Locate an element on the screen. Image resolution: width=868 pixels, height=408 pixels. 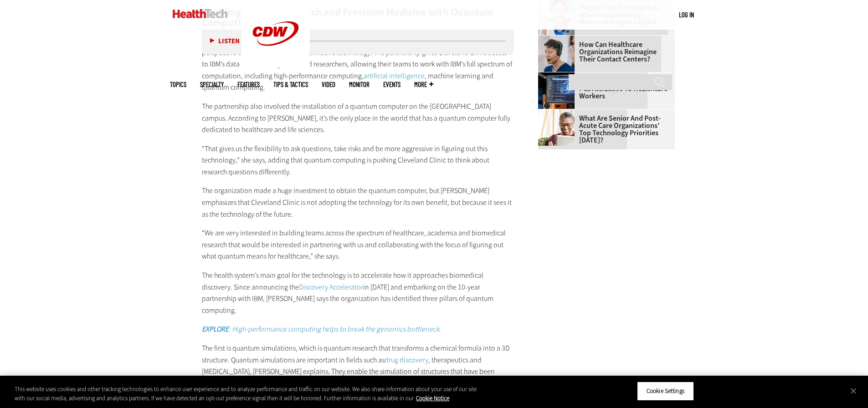
p: “We are very interested in building teams across the spectrum of healthcare, academia and biomedi... is located at coordinates (358, 245).